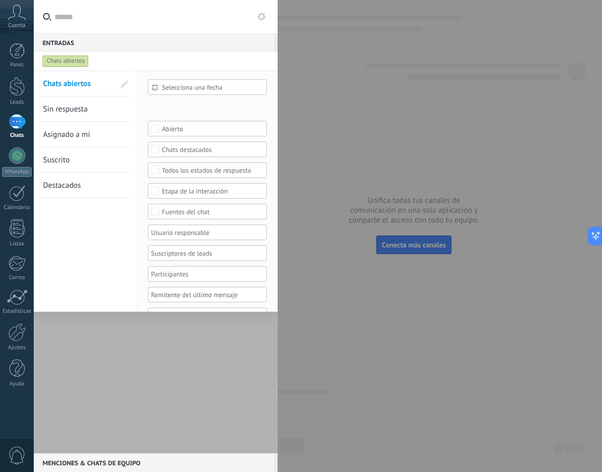 This screenshot has width=602, height=472. I want to click on div: Listas, so click(17, 244).